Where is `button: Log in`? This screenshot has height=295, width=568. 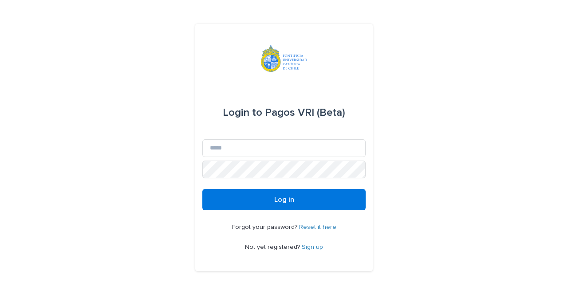
button: Log in is located at coordinates (284, 200).